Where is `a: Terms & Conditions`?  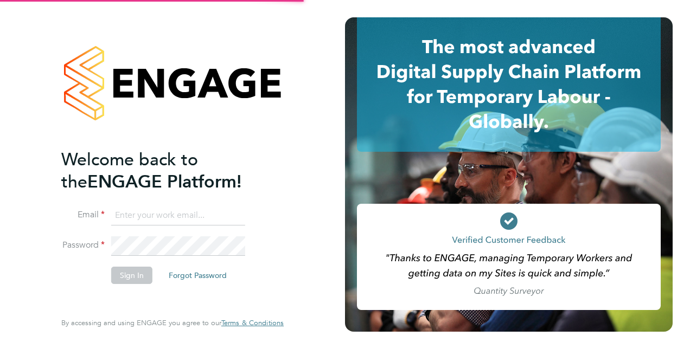 a: Terms & Conditions is located at coordinates (252, 323).